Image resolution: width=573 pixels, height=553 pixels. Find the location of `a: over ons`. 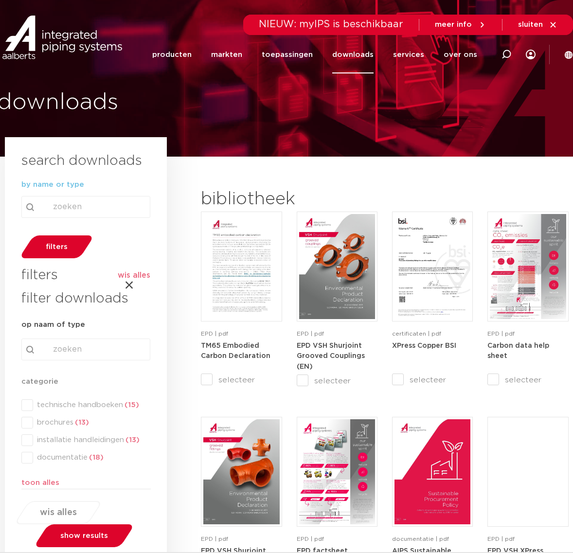

a: over ons is located at coordinates (460, 55).